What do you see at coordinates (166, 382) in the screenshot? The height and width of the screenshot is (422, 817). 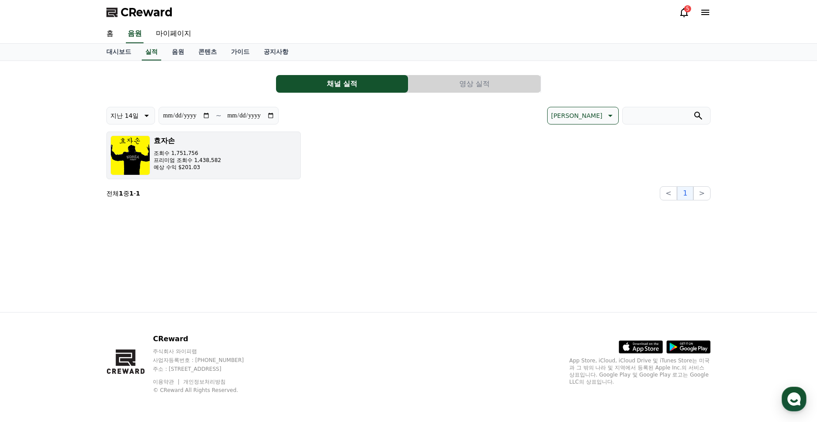 I see `a: 이용약관` at bounding box center [166, 382].